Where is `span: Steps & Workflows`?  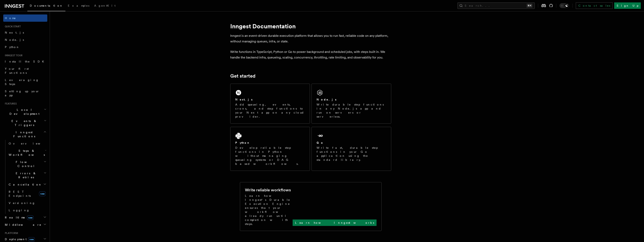 span: Steps & Workflows is located at coordinates (26, 153).